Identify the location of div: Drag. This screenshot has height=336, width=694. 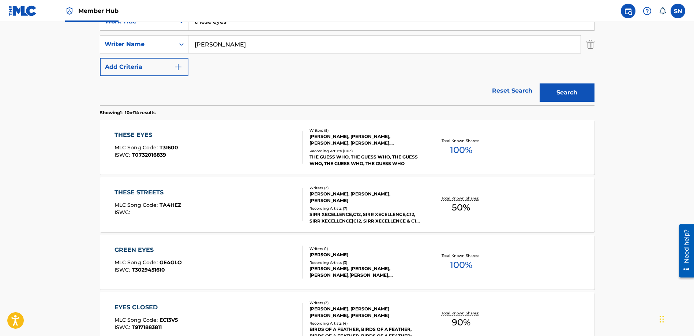
(662, 319).